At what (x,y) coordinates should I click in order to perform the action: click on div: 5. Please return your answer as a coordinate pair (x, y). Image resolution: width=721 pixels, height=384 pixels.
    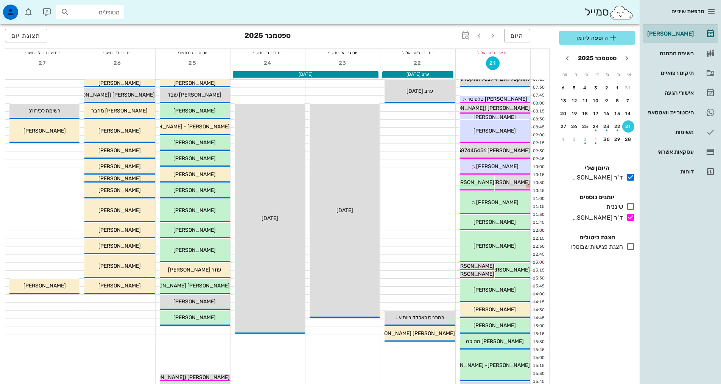
    Looking at the image, I should click on (574, 88).